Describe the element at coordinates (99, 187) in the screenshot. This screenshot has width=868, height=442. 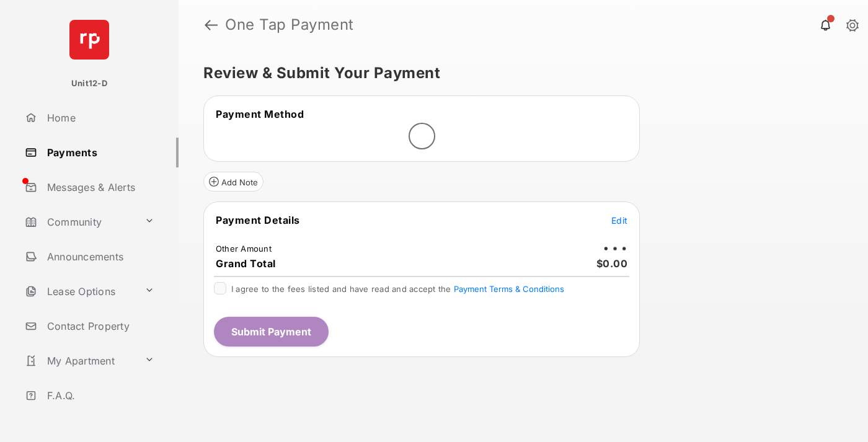
I see `a: Messages & Alerts` at that location.